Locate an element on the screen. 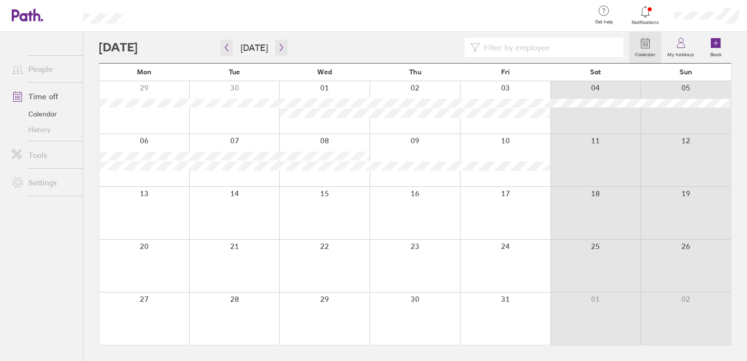 This screenshot has height=361, width=747. span: Notifications is located at coordinates (646, 22).